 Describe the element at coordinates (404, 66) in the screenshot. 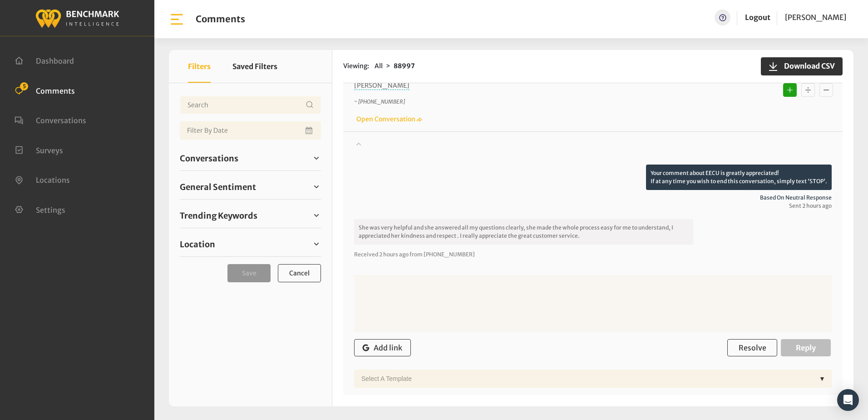

I see `strong: 88997` at that location.